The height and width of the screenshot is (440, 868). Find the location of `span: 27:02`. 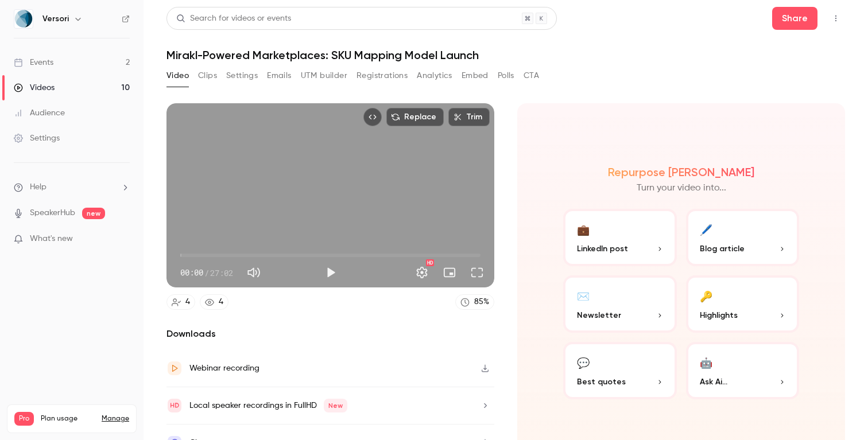

span: 27:02 is located at coordinates (222, 272).